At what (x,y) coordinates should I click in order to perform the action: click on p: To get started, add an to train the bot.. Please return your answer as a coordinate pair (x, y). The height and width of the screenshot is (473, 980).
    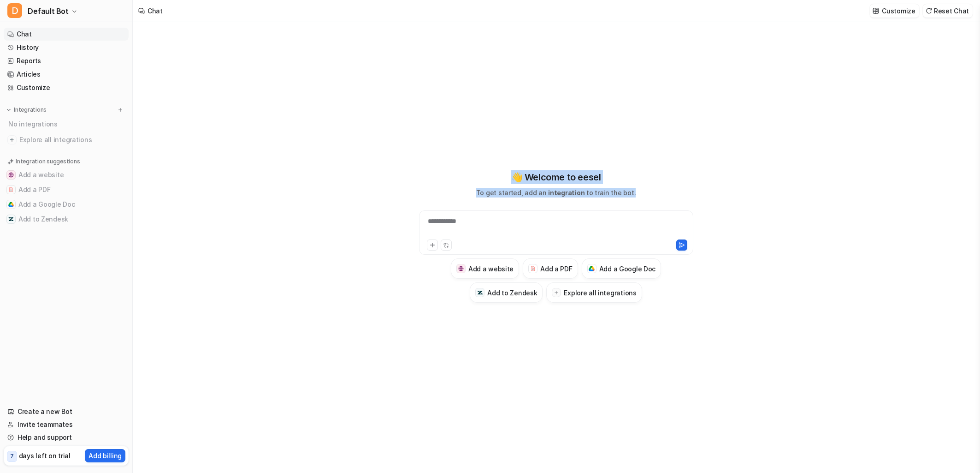
    Looking at the image, I should click on (556, 192).